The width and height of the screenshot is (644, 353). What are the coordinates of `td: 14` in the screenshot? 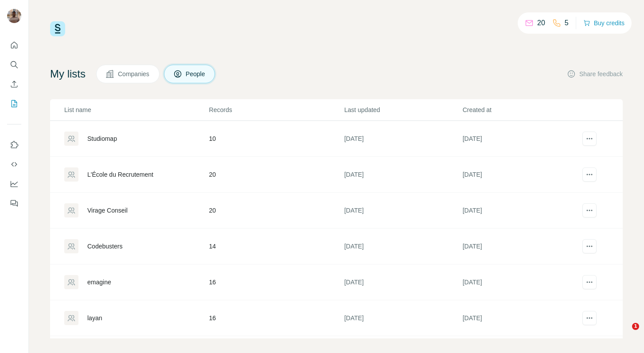 It's located at (276, 246).